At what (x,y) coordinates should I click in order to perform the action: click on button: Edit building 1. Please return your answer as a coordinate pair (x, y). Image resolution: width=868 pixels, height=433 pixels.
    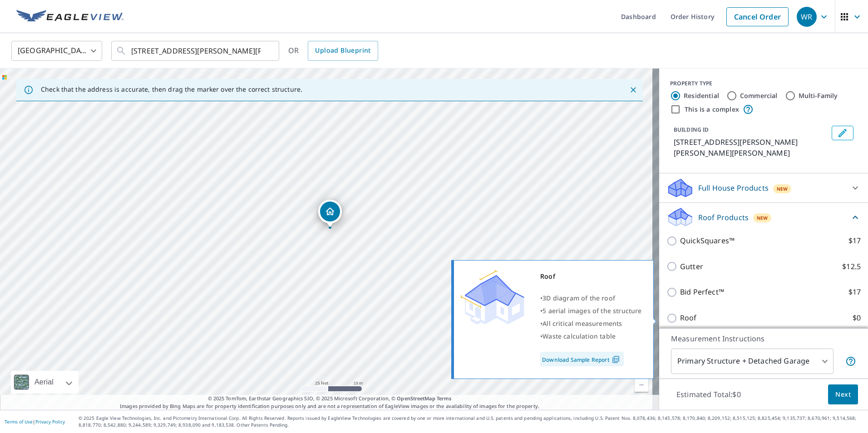
    Looking at the image, I should click on (842, 133).